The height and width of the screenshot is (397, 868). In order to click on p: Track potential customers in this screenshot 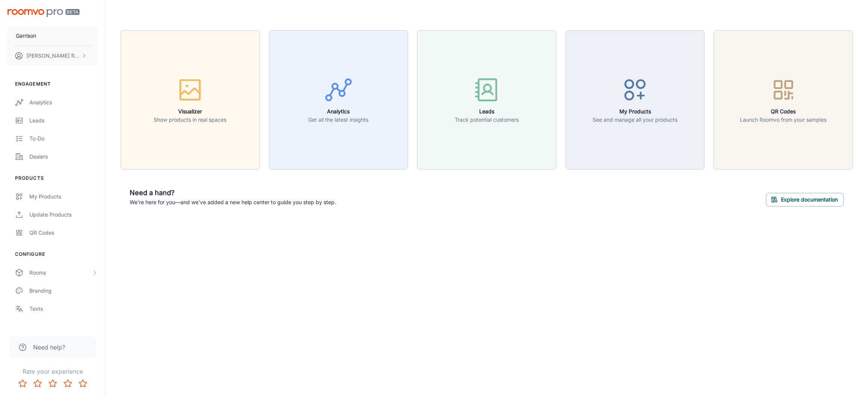, I will do `click(487, 120)`.